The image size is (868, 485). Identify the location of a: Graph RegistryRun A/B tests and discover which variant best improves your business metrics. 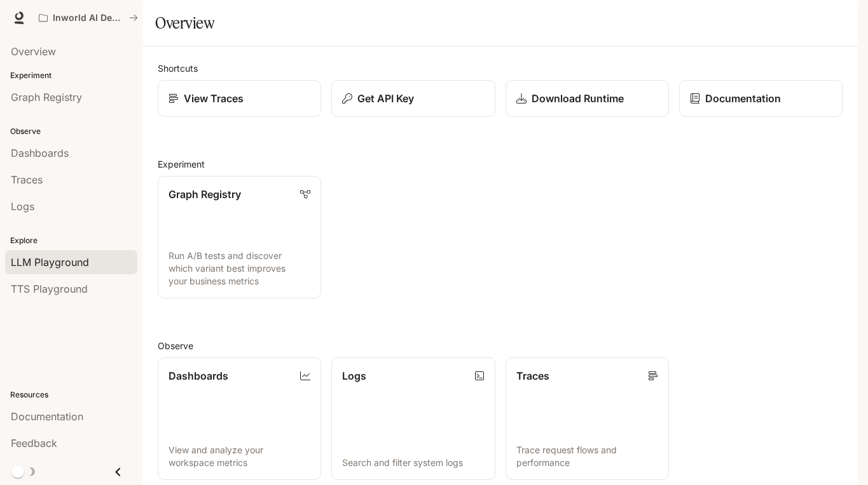
(239, 237).